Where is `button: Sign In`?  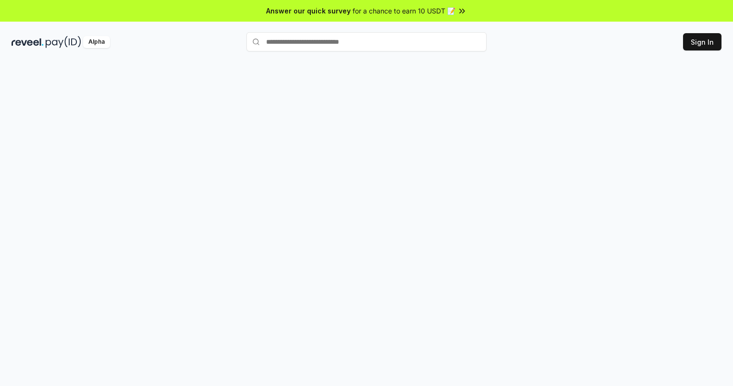
button: Sign In is located at coordinates (703, 42).